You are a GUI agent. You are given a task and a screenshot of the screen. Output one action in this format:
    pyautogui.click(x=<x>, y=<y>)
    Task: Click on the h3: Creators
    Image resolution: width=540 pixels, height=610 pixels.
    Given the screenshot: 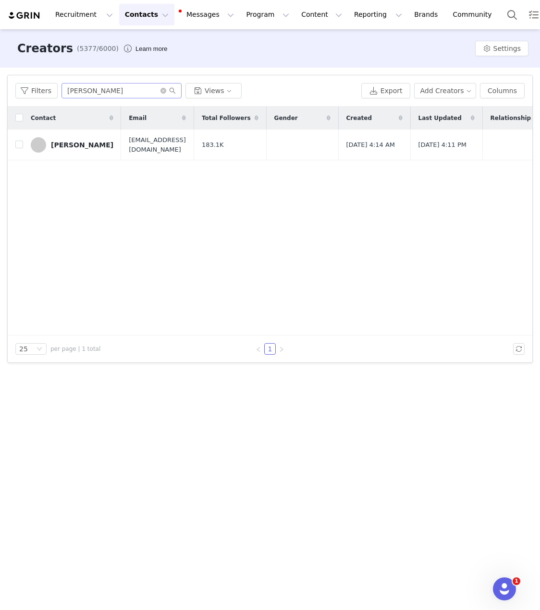 What is the action you would take?
    pyautogui.click(x=45, y=49)
    